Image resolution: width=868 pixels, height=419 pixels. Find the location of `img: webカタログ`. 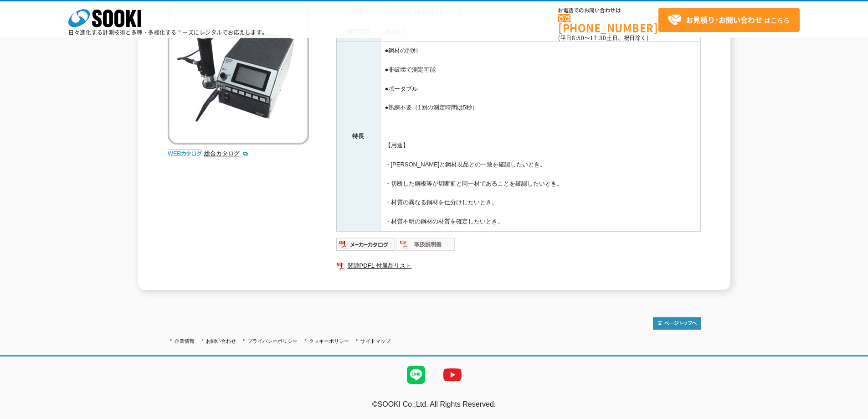

img: webカタログ is located at coordinates (184, 154).